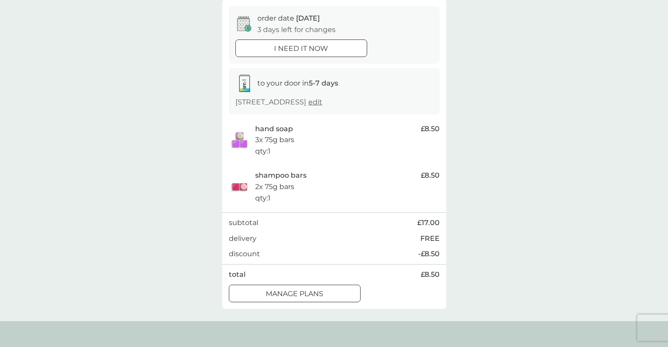 The image size is (668, 347). I want to click on p: order date, so click(289, 18).